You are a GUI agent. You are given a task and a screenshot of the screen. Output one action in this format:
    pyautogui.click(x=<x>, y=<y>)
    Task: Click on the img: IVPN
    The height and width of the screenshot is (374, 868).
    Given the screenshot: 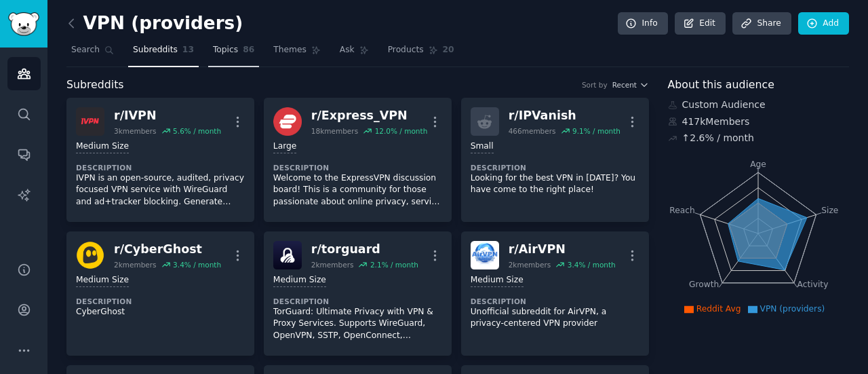 What is the action you would take?
    pyautogui.click(x=90, y=121)
    